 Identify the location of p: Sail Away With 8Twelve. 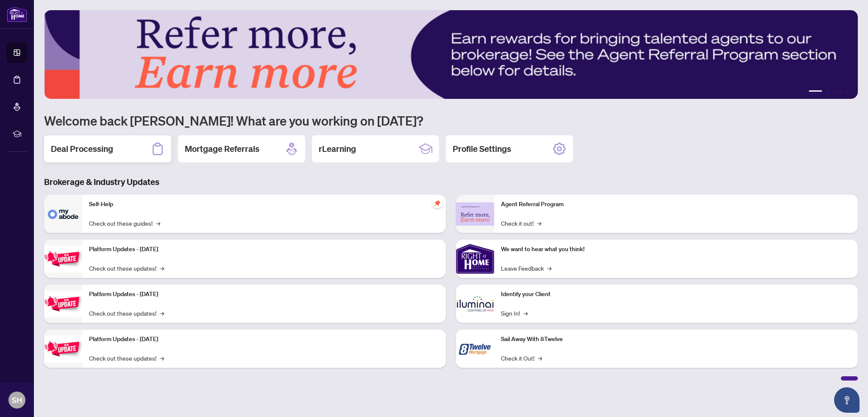
(676, 339).